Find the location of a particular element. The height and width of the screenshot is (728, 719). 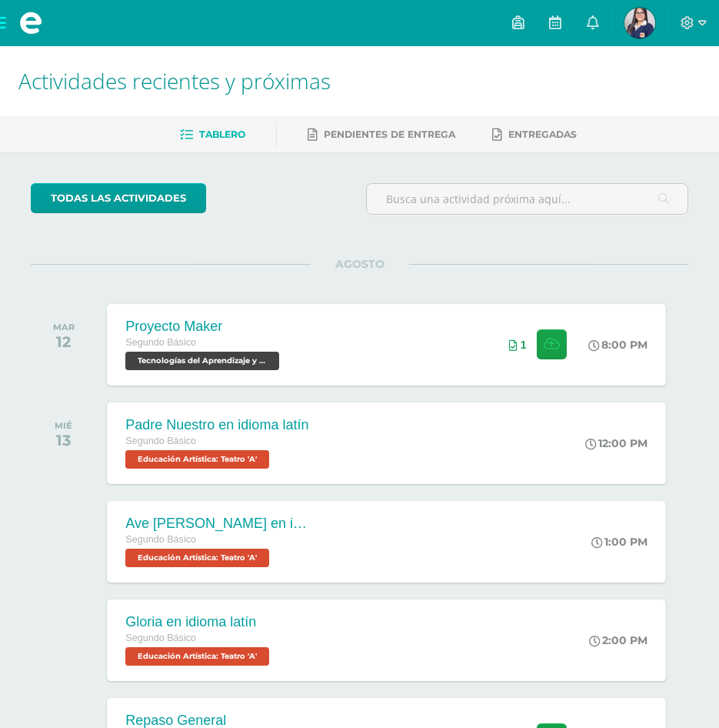

span: 1 is located at coordinates (524, 345).